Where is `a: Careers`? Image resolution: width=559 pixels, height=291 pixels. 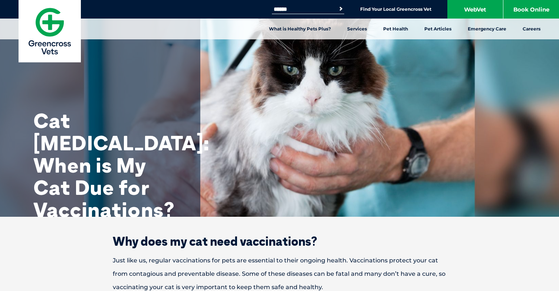 a: Careers is located at coordinates (532, 29).